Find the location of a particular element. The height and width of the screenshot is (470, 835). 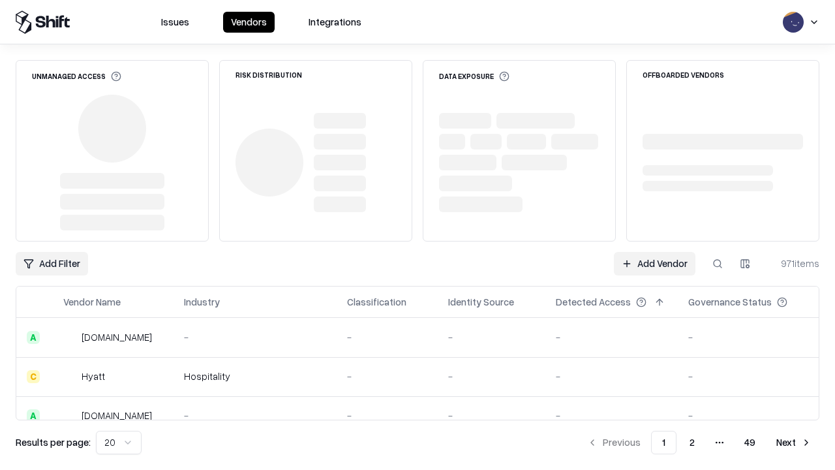

button: Next is located at coordinates (794, 443).